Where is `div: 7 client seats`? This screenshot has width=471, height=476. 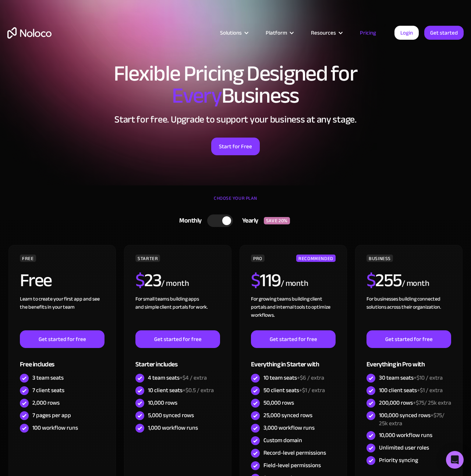
div: 7 client seats is located at coordinates (48, 390).